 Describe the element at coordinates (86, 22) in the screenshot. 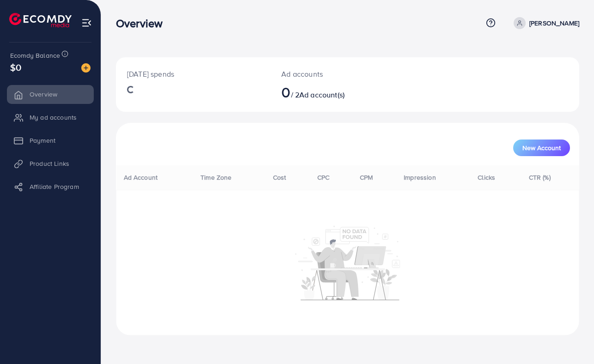

I see `img: menu` at that location.